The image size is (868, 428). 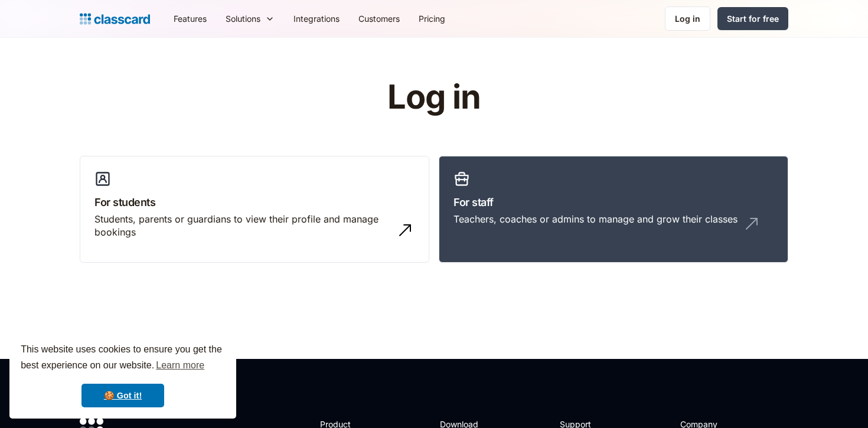 What do you see at coordinates (190, 19) in the screenshot?
I see `a: Features` at bounding box center [190, 19].